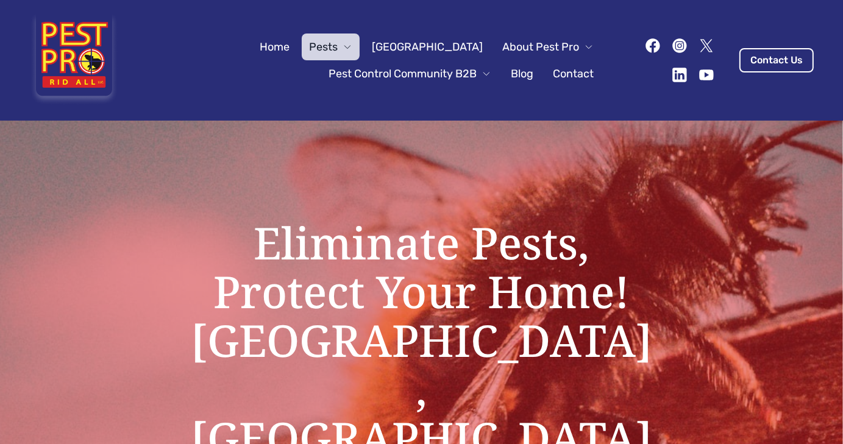 The height and width of the screenshot is (444, 843). What do you see at coordinates (522, 74) in the screenshot?
I see `a: Blog` at bounding box center [522, 74].